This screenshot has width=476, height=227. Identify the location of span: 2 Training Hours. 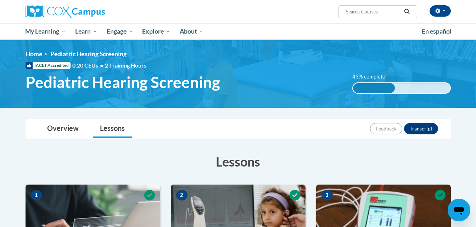
(125, 65).